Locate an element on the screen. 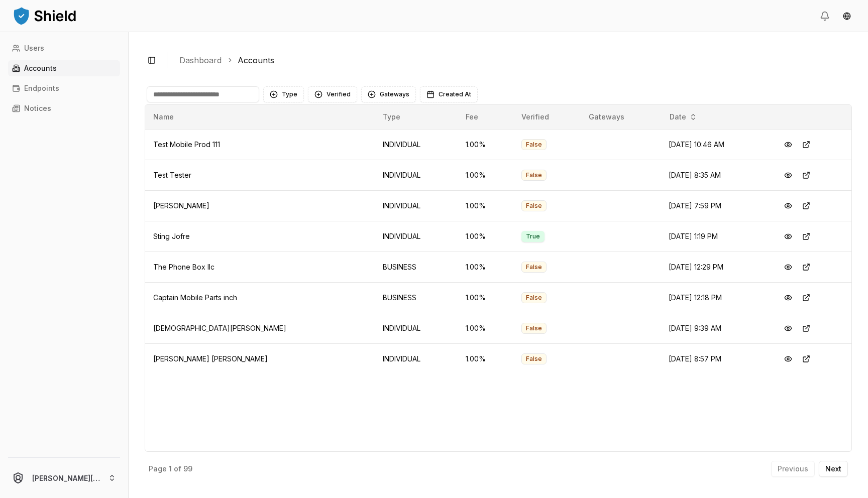  a: Endpoints is located at coordinates (64, 88).